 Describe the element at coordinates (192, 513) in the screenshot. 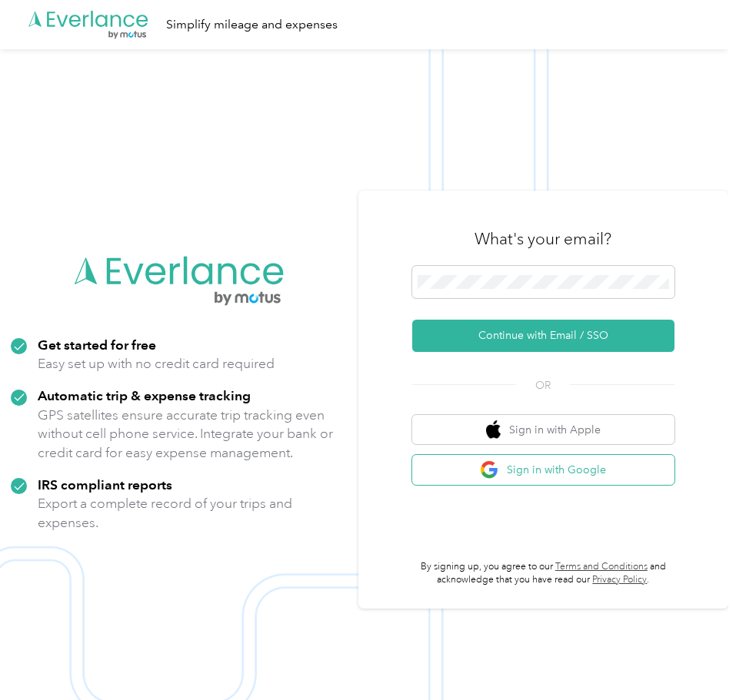

I see `p: Export a complete record of your trips and expenses.` at that location.